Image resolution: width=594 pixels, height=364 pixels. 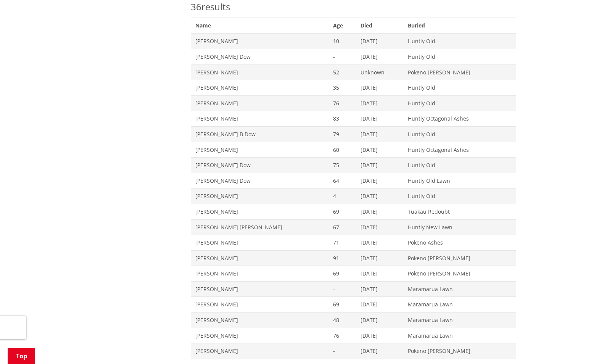 What do you see at coordinates (342, 165) in the screenshot?
I see `span: 75` at bounding box center [342, 165].